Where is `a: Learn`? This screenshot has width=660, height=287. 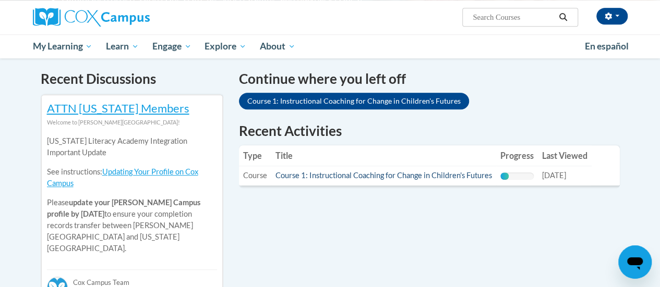 a: Learn is located at coordinates (122, 46).